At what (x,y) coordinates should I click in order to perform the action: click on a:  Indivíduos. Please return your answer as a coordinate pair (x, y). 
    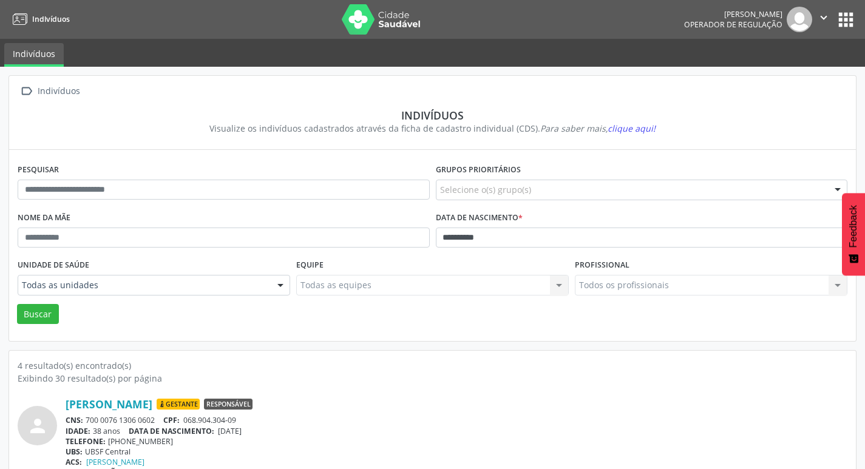
    Looking at the image, I should click on (50, 91).